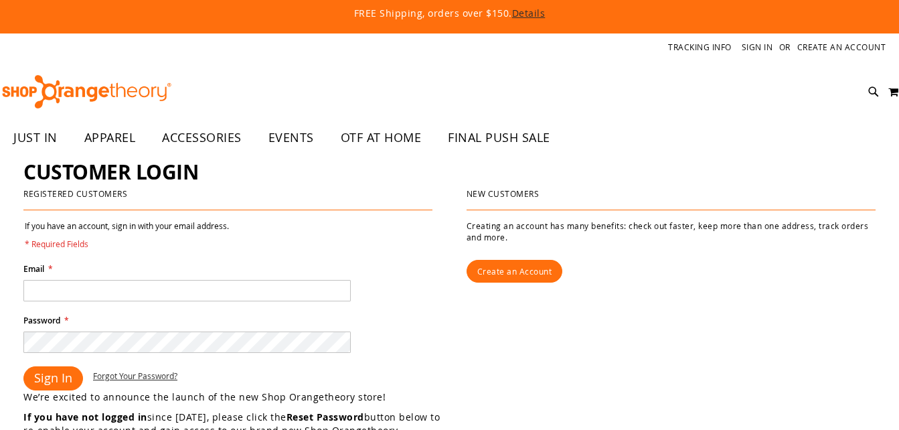  Describe the element at coordinates (110, 138) in the screenshot. I see `a: APPAREL` at that location.